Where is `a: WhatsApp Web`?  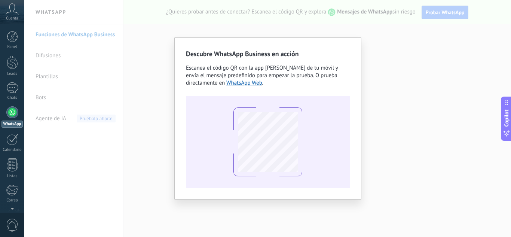 a: WhatsApp Web is located at coordinates (244, 83).